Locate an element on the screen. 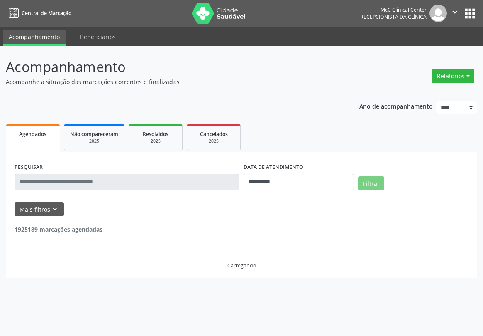  a: Central de Marcação is located at coordinates (39, 13).